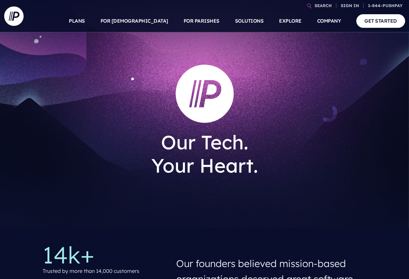 Image resolution: width=409 pixels, height=279 pixels. I want to click on a: FOR PARISHES, so click(201, 21).